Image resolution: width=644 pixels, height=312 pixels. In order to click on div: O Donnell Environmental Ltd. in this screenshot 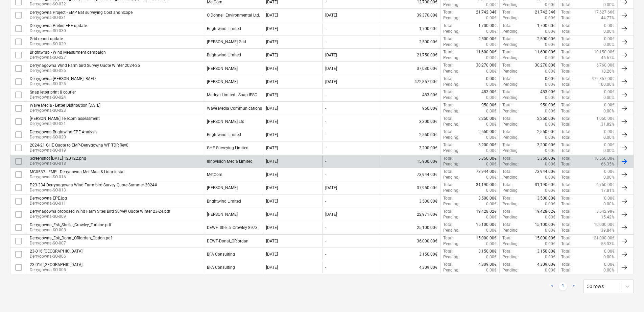, I will do `click(234, 15)`.